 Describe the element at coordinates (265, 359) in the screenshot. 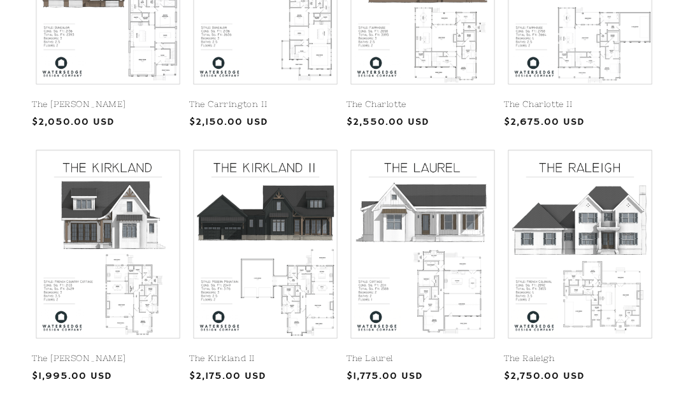

I see `a: The Kirkland II` at that location.